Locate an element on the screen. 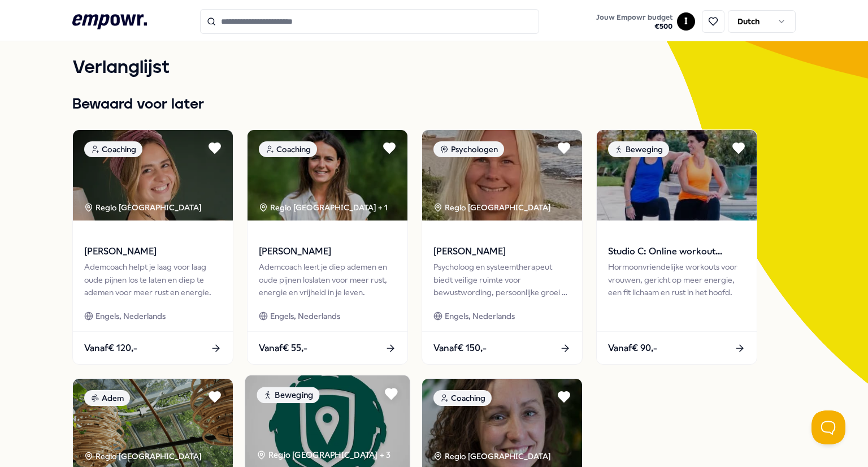 The height and width of the screenshot is (467, 868). div: Ademcoach helpt je laag voor laag oude pijnen los te laten en diep te ademen voor meer rust en en... is located at coordinates (152, 279).